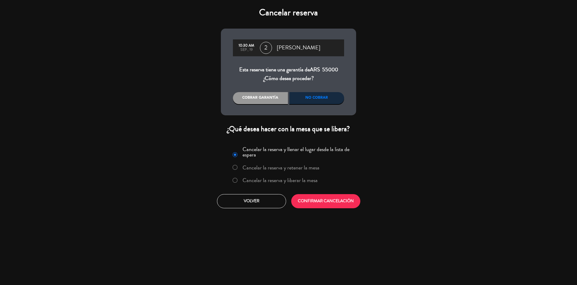 Image resolution: width=577 pixels, height=285 pixels. I want to click on h4: Cancelar reserva, so click(289, 13).